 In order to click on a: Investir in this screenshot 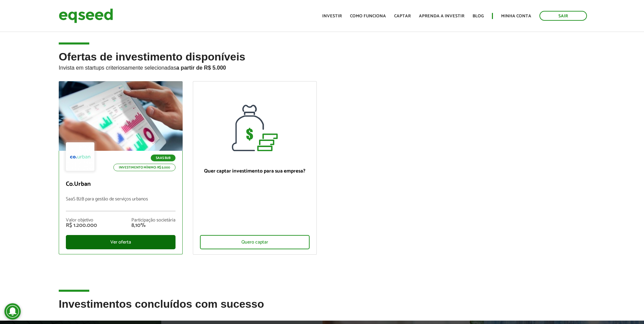, I will do `click(332, 16)`.